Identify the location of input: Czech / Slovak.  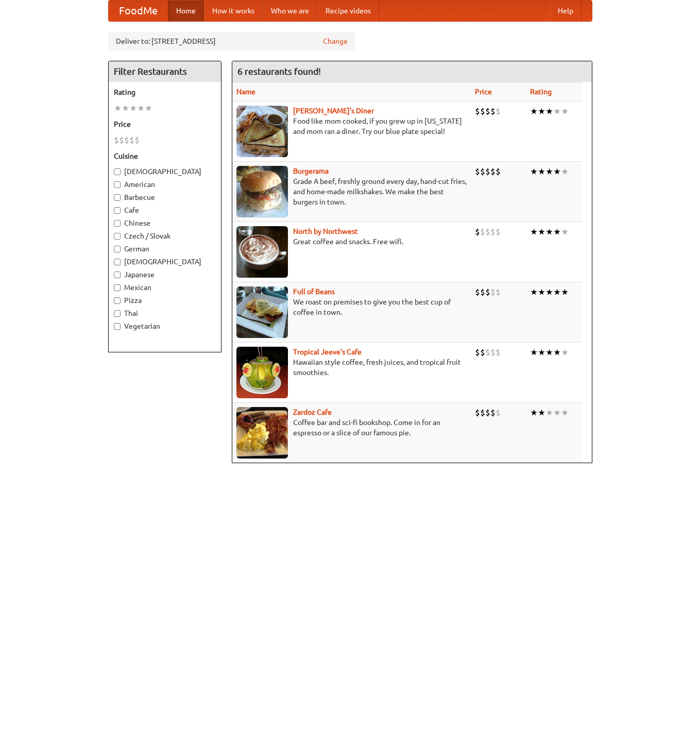
(117, 236).